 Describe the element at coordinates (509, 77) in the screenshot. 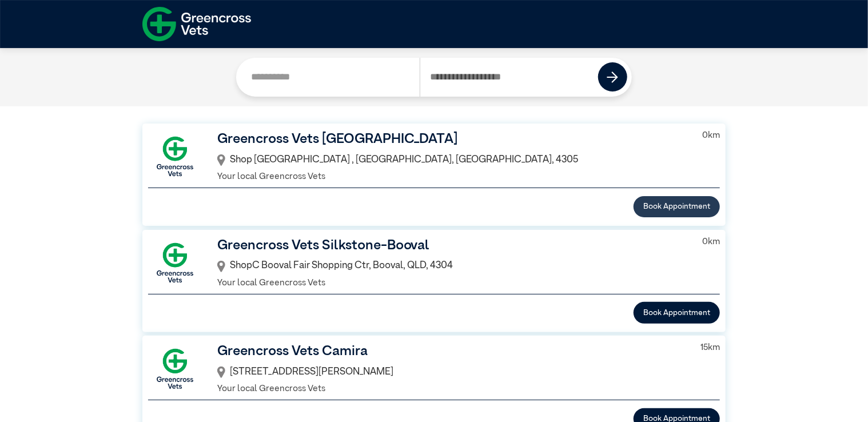

I see `input: Search by Postcode` at that location.